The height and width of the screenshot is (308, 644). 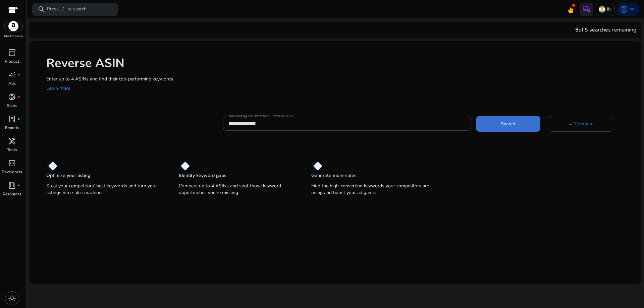 What do you see at coordinates (12, 150) in the screenshot?
I see `p: Tools` at bounding box center [12, 150].